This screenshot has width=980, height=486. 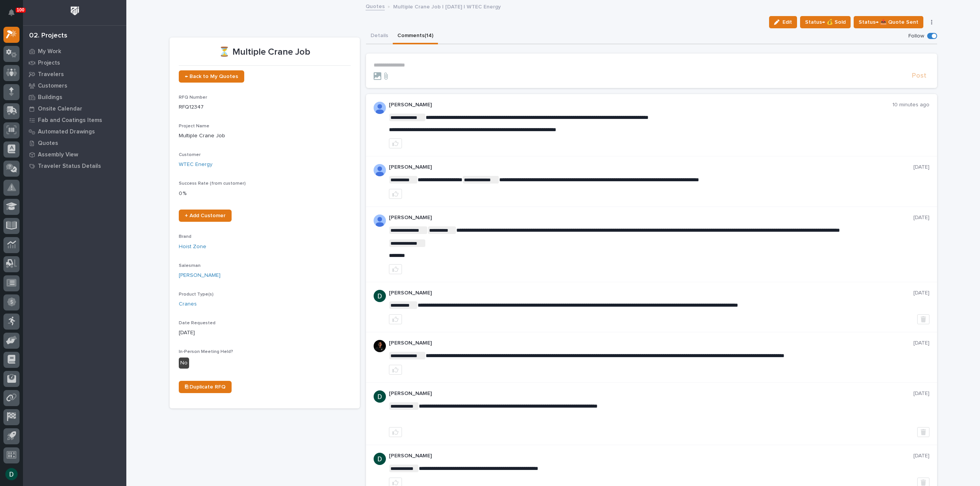 I want to click on button: Comments (14), so click(x=415, y=37).